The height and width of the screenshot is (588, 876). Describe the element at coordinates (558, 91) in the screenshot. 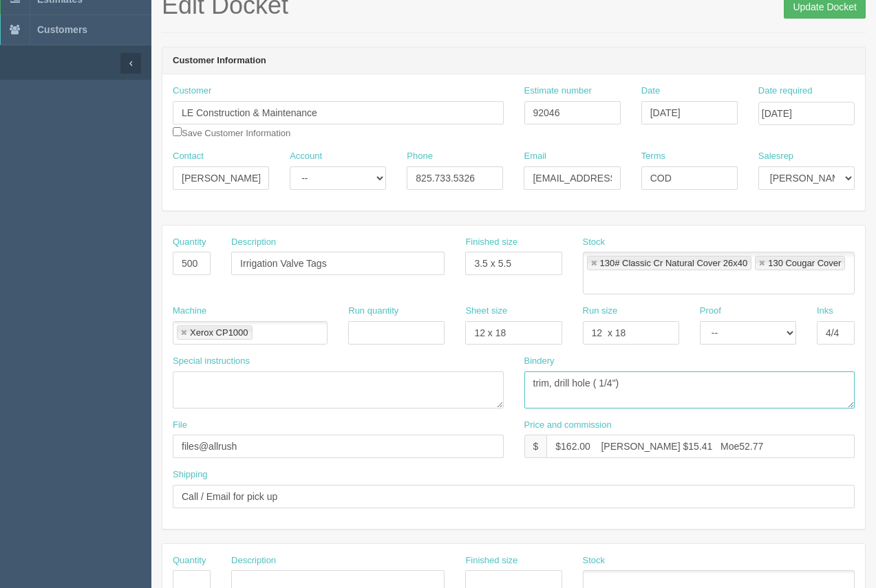

I see `label: Estimate number` at that location.